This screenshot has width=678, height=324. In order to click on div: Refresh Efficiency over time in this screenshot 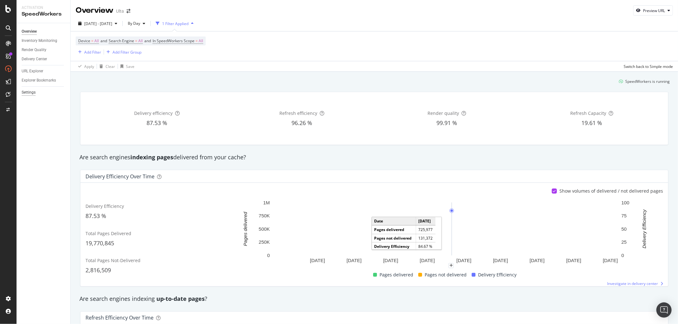, I will do `click(119, 318)`.